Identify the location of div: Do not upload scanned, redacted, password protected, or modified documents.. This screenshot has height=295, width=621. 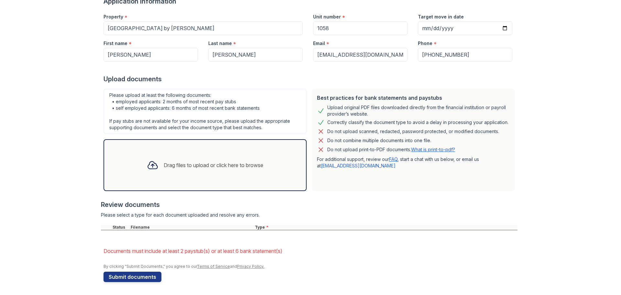
(413, 131).